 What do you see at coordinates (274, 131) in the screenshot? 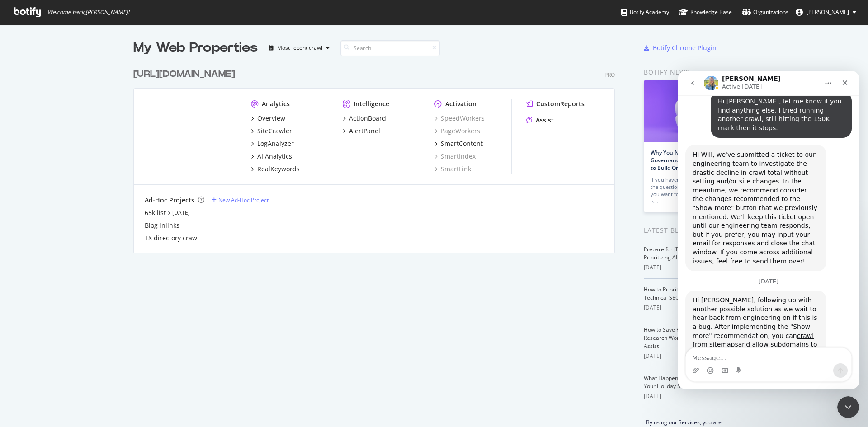
I see `div: SiteCrawler` at bounding box center [274, 131].